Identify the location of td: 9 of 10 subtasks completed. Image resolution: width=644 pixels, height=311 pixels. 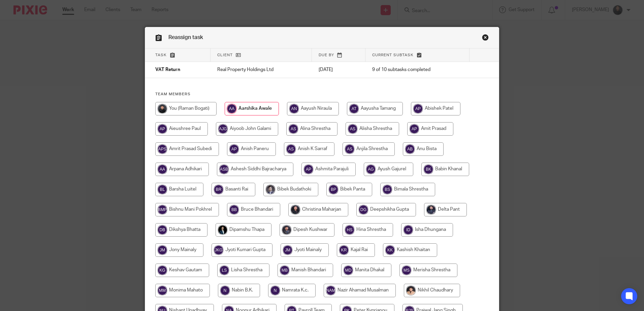
(417, 70).